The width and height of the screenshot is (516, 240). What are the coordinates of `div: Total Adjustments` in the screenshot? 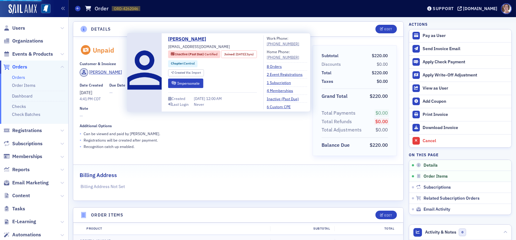 It's located at (341, 130).